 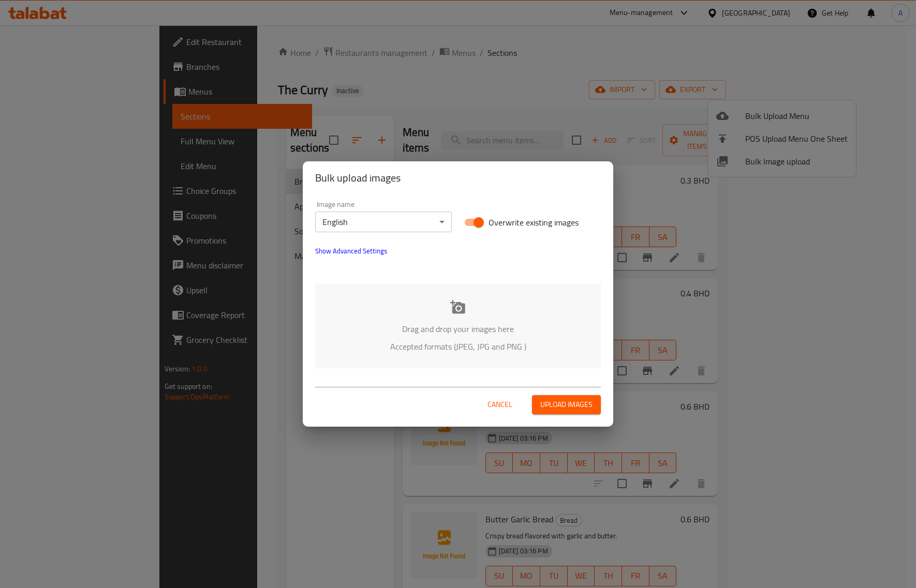 I want to click on button: Cancel, so click(x=500, y=404).